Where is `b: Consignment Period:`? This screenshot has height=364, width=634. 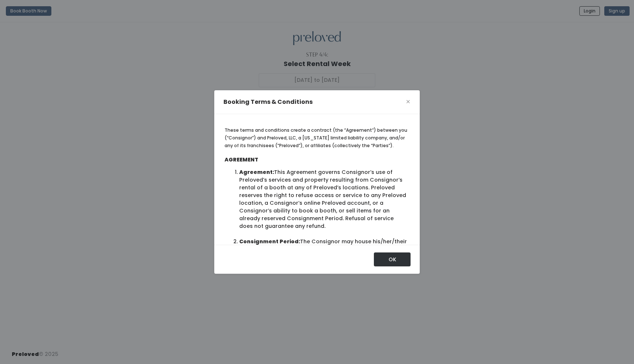
b: Consignment Period: is located at coordinates (269, 241).